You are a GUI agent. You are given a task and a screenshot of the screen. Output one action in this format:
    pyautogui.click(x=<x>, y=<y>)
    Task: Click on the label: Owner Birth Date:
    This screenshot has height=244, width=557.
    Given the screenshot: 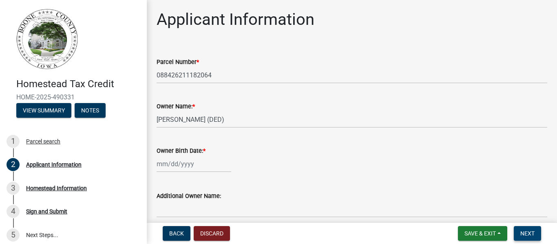 What is the action you would take?
    pyautogui.click(x=181, y=151)
    